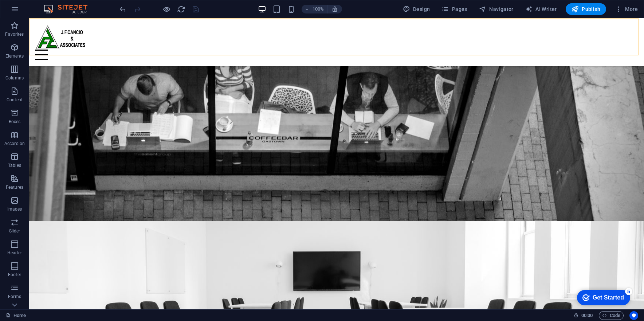 The width and height of the screenshot is (644, 321). What do you see at coordinates (123, 9) in the screenshot?
I see `i: Undo: Change colors (Ctrl+Z)` at bounding box center [123, 9].